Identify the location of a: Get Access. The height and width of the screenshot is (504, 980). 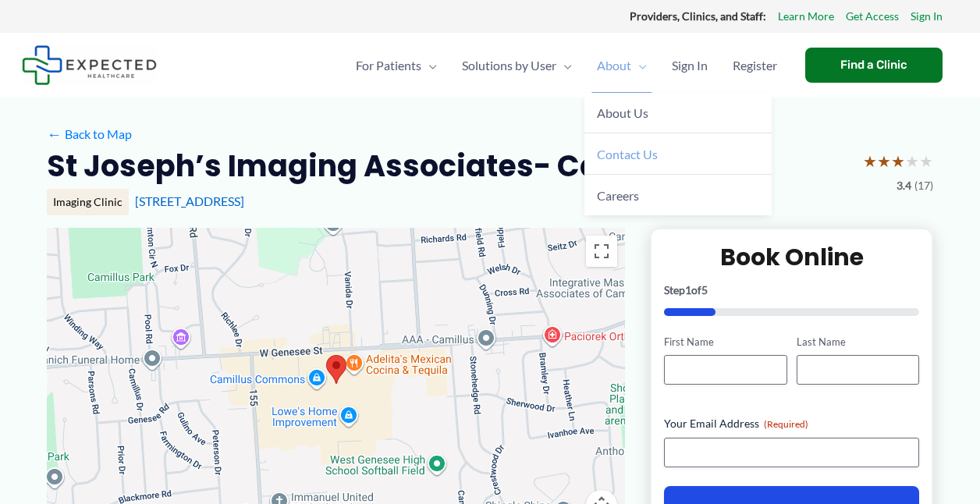
(872, 17).